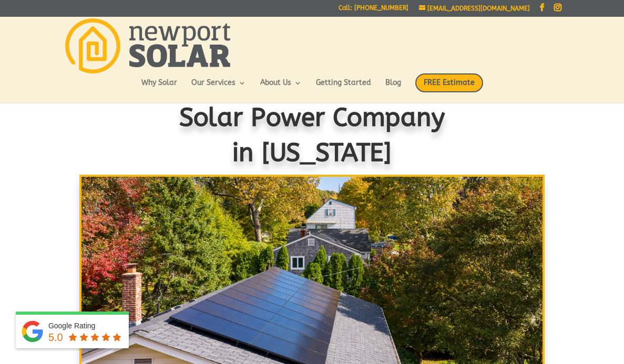  Describe the element at coordinates (449, 88) in the screenshot. I see `a: FREE Estimate` at that location.